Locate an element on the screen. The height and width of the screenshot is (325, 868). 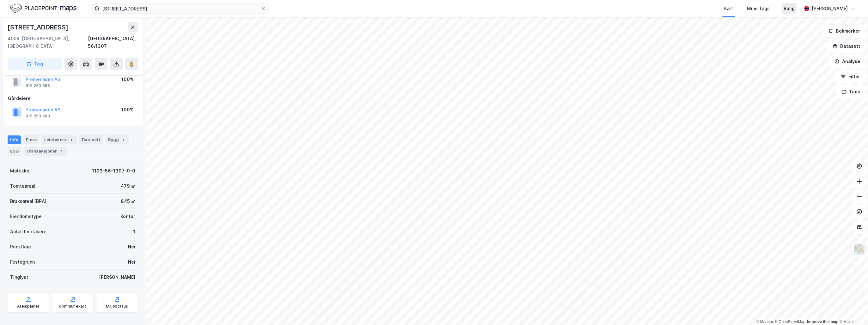
div: Leietakere is located at coordinates (59, 140).